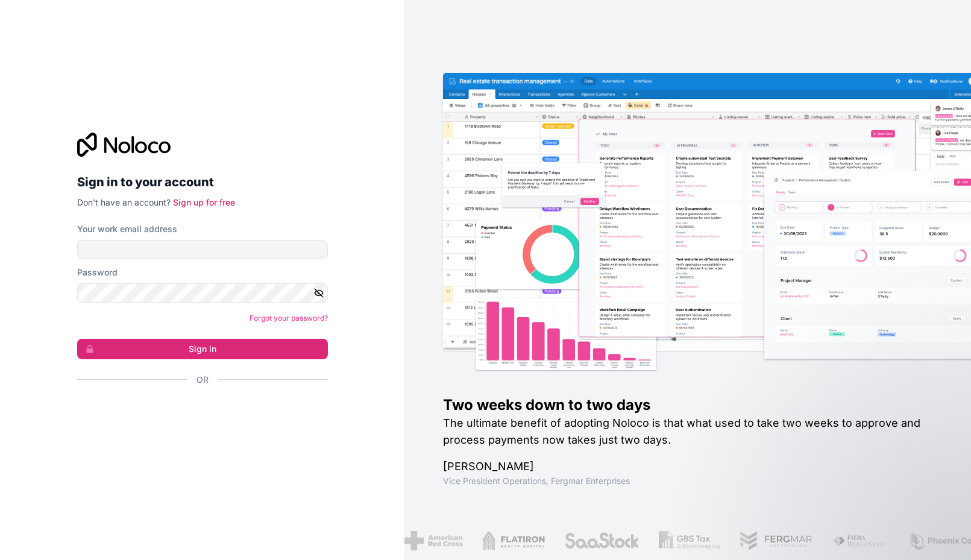 The width and height of the screenshot is (971, 560). I want to click on span: Or, so click(202, 379).